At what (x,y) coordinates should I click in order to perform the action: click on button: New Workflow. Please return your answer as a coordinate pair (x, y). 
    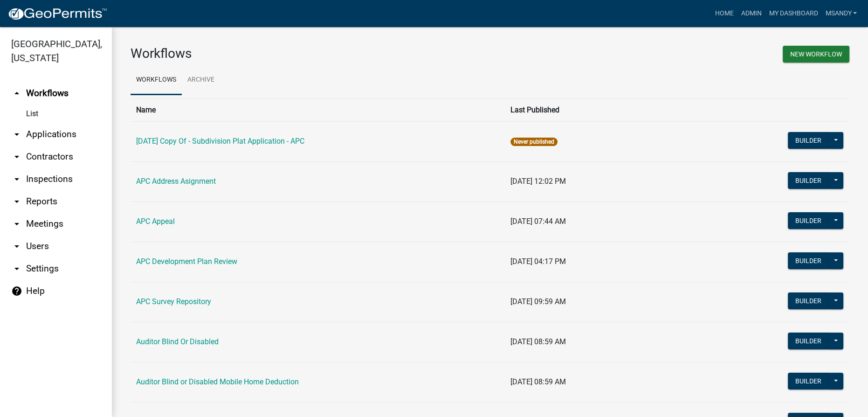
    Looking at the image, I should click on (816, 54).